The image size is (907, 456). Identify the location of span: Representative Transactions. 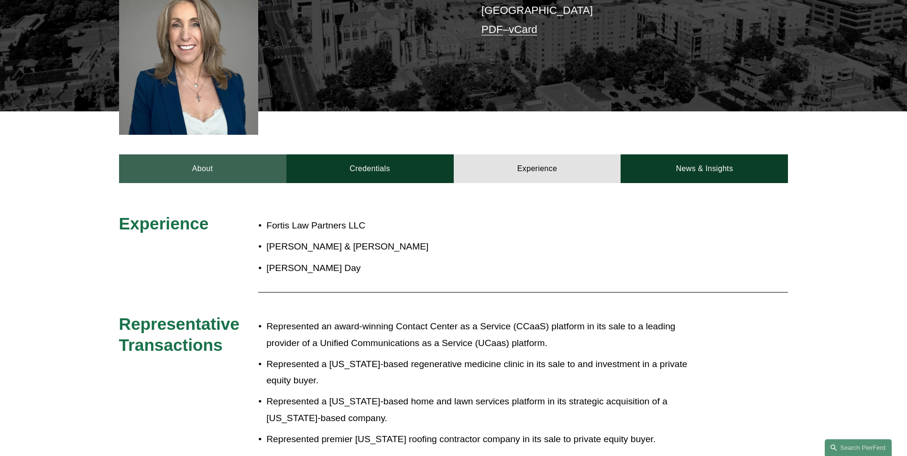
(182, 334).